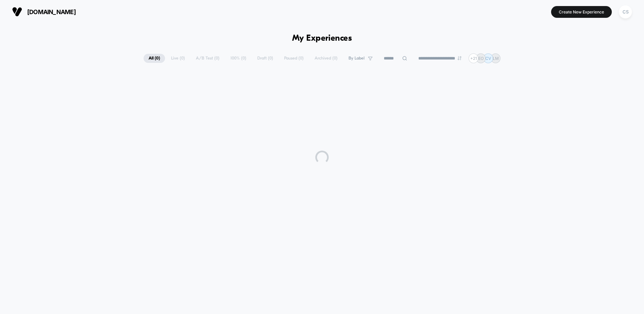 The height and width of the screenshot is (314, 644). I want to click on img: end, so click(460, 58).